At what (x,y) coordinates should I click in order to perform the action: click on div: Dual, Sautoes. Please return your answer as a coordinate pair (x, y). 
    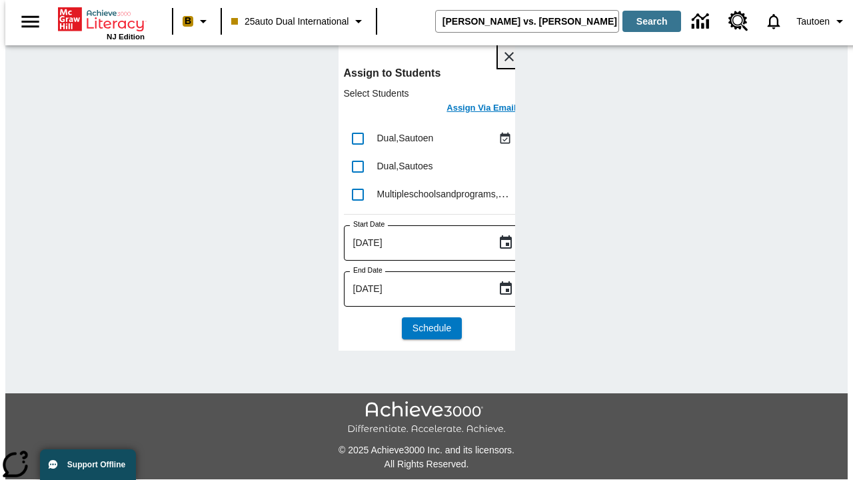
    Looking at the image, I should click on (446, 166).